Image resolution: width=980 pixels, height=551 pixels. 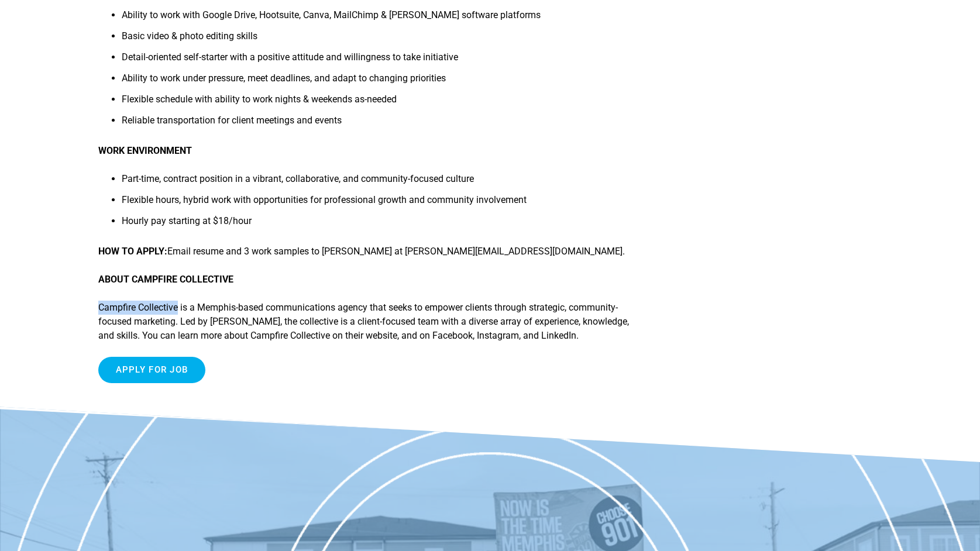 I want to click on li: Hourly pay starting at $18/hour, so click(x=377, y=225).